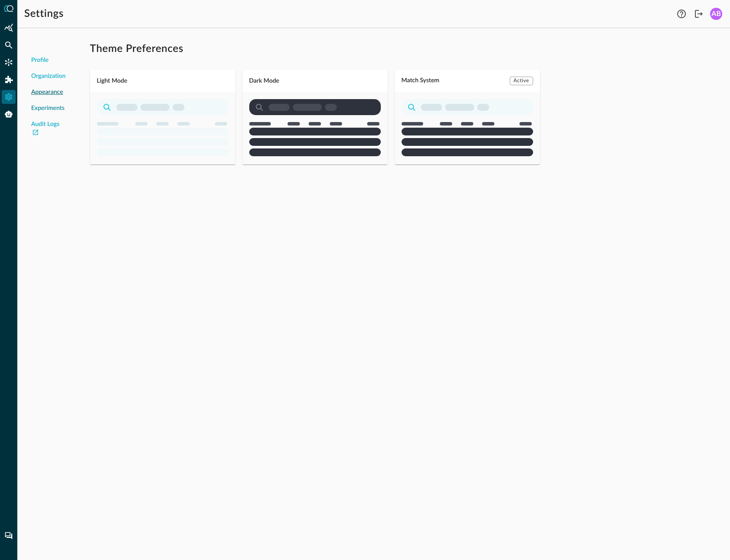  I want to click on div: AB, so click(716, 14).